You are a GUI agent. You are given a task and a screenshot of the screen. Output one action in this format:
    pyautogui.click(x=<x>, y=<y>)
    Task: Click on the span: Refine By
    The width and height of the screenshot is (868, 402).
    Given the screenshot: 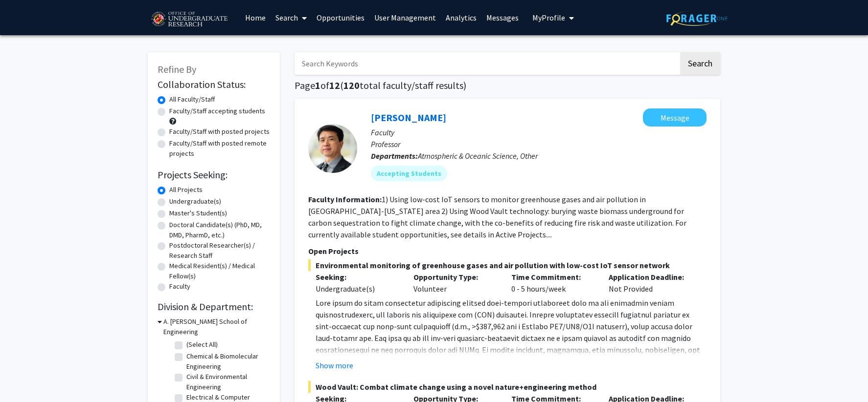 What is the action you would take?
    pyautogui.click(x=177, y=69)
    